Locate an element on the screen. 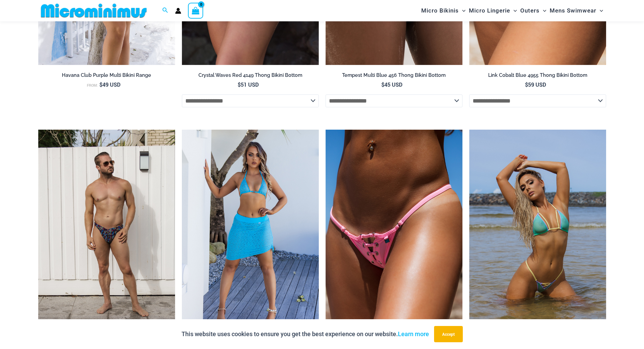  a: Mens SwimwearMenu ToggleMenu Toggle is located at coordinates (576, 10).